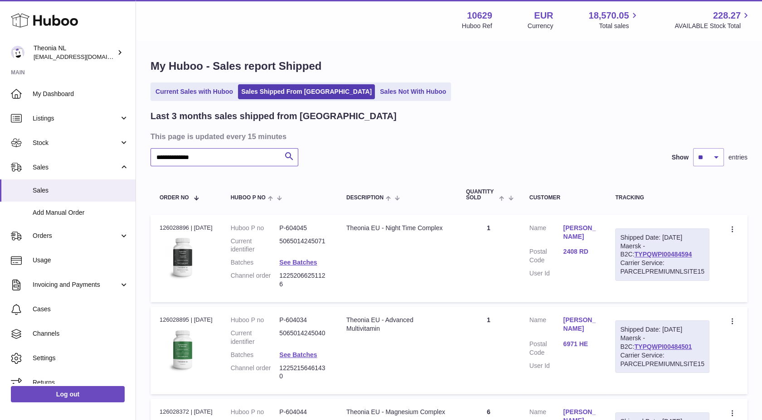 This screenshot has width=762, height=420. I want to click on div: Theonia EU - Advanced Multivitamin, so click(397, 325).